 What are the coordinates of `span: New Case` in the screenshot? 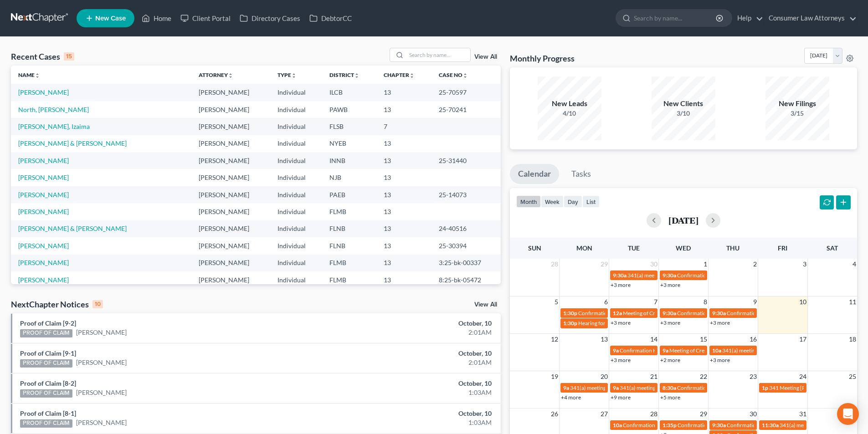 It's located at (110, 18).